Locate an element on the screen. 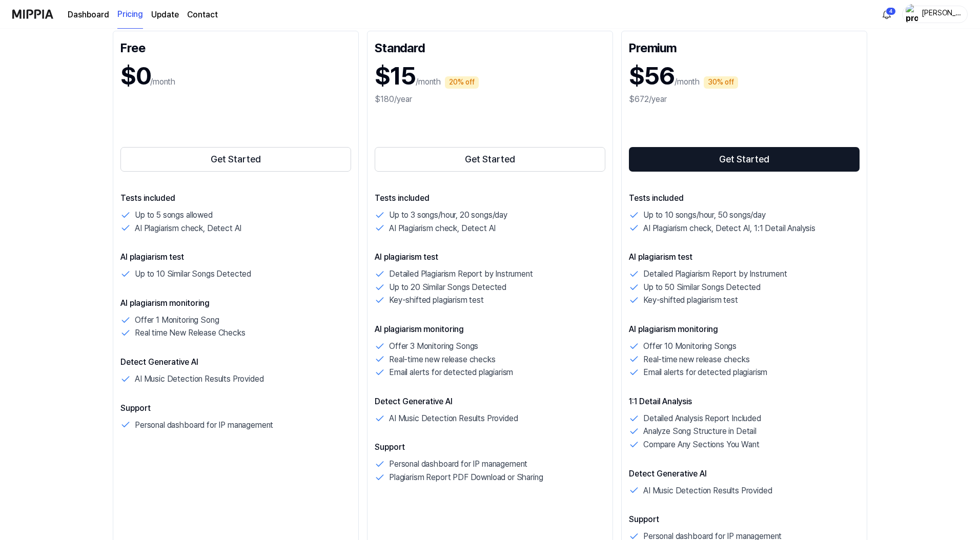  a: Dashboard is located at coordinates (88, 15).